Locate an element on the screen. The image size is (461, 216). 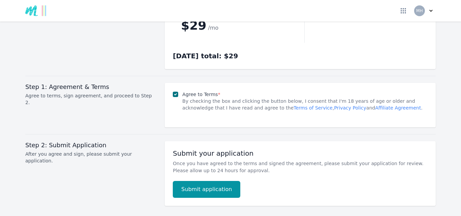
label: Agree to Terms is located at coordinates (201, 94).